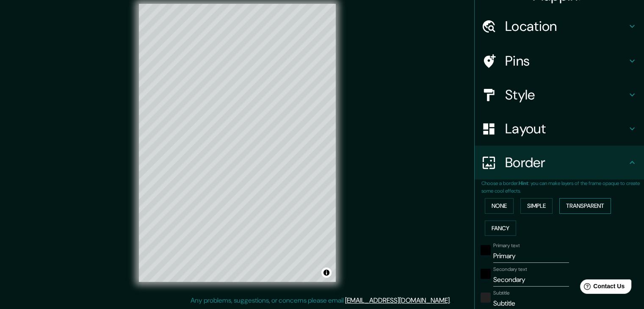  What do you see at coordinates (566, 26) in the screenshot?
I see `h4: Location` at bounding box center [566, 26].